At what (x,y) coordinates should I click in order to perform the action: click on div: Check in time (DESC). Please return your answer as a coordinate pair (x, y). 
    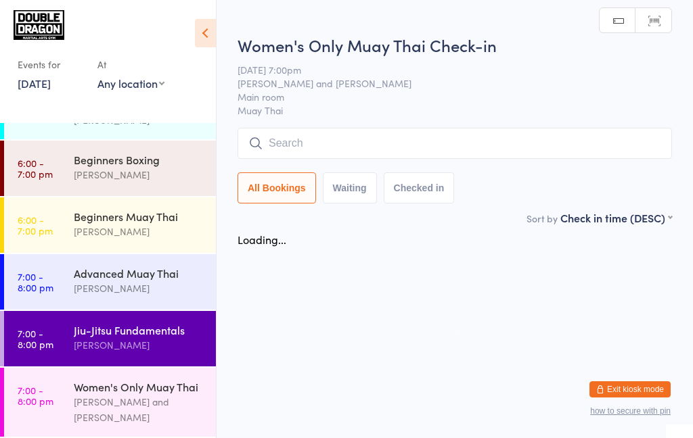
    Looking at the image, I should click on (616, 218).